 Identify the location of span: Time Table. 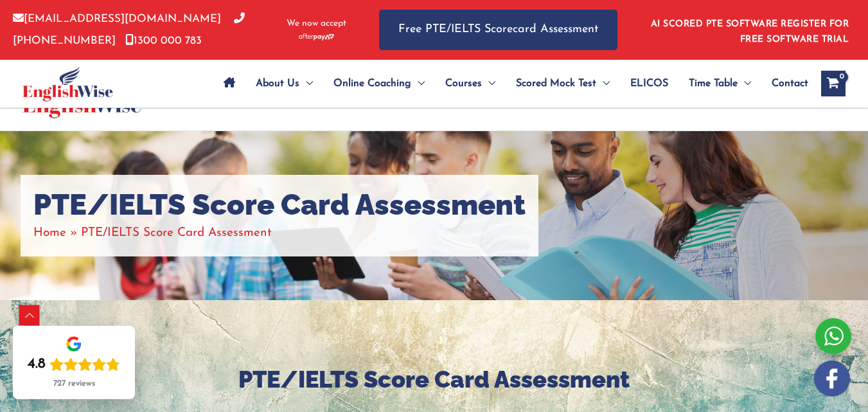
(713, 83).